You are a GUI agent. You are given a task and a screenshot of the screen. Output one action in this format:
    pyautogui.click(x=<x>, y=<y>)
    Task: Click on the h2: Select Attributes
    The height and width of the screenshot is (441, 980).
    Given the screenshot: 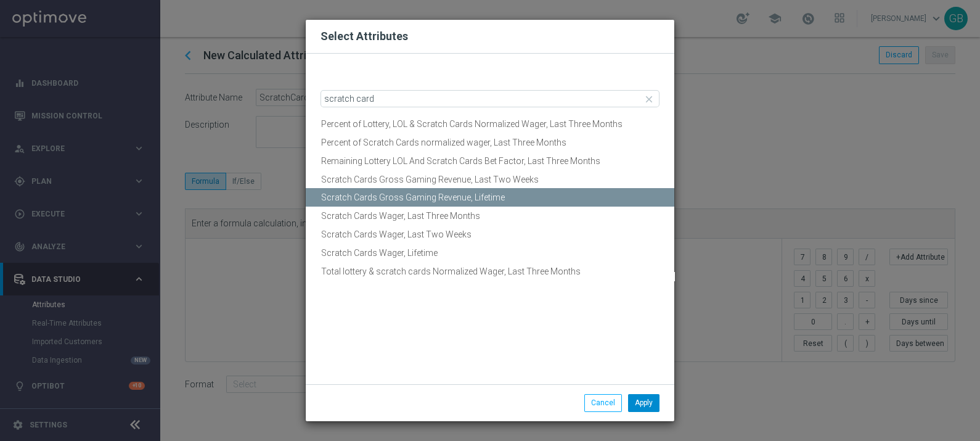 What is the action you would take?
    pyautogui.click(x=364, y=37)
    